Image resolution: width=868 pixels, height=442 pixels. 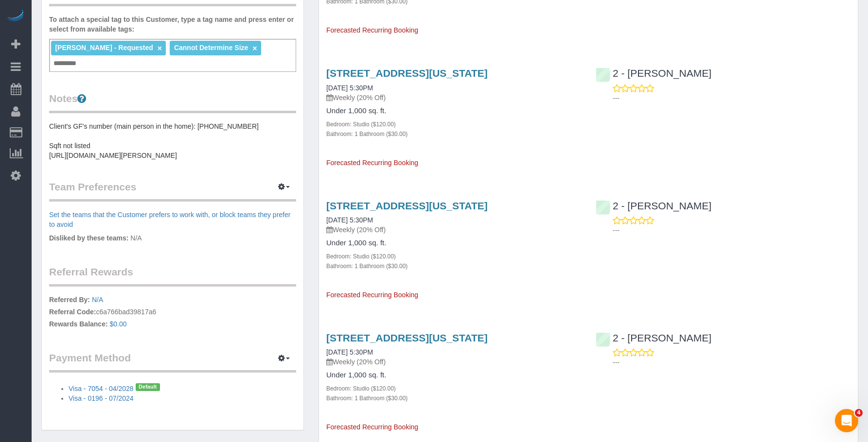 What do you see at coordinates (211, 47) in the screenshot?
I see `span: Cannot Determine Size` at bounding box center [211, 47].